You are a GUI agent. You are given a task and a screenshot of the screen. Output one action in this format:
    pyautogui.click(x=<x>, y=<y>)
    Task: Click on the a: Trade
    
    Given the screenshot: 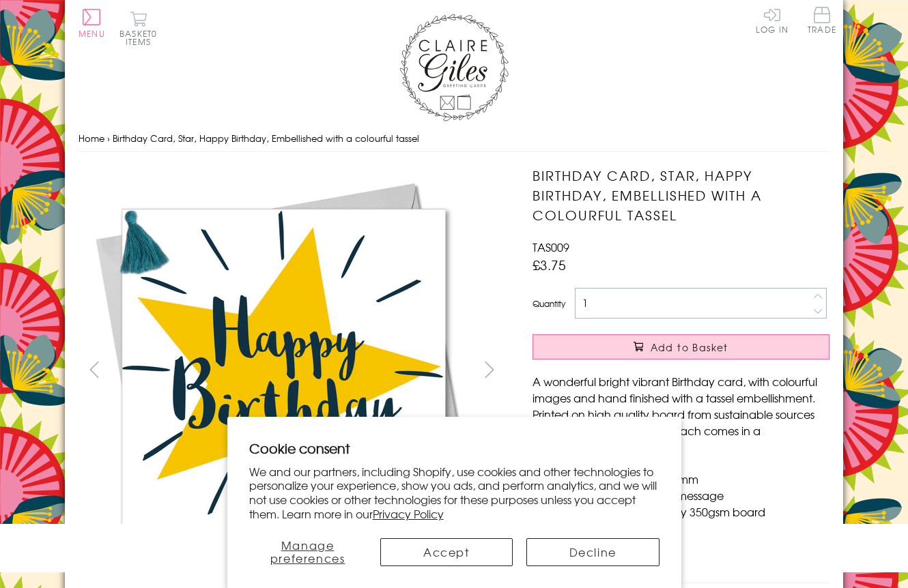 What is the action you would take?
    pyautogui.click(x=822, y=21)
    